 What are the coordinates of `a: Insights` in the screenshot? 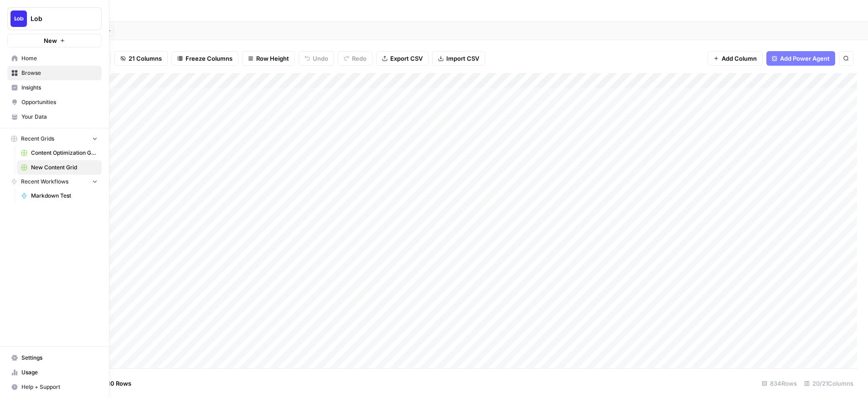 It's located at (54, 87).